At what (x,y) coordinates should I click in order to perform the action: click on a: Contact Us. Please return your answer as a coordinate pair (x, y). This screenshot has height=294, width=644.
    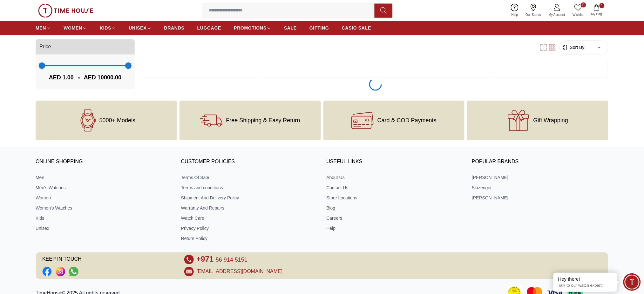
    Looking at the image, I should click on (395, 188).